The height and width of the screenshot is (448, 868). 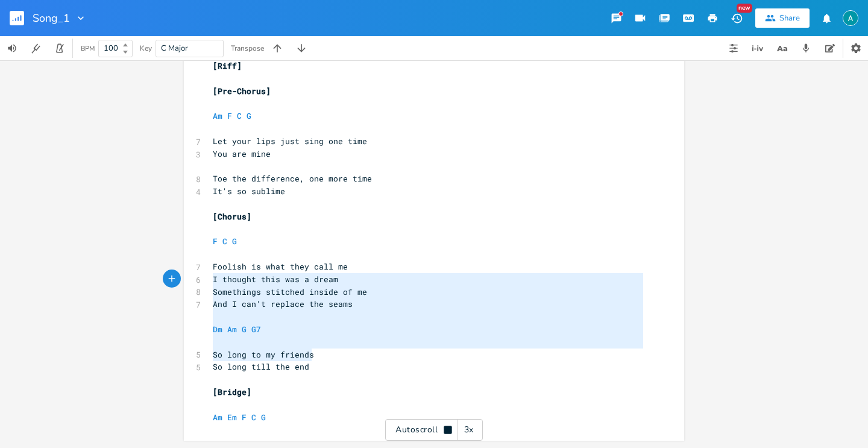 What do you see at coordinates (290, 292) in the screenshot?
I see `span: Somethings stitched inside of me` at bounding box center [290, 292].